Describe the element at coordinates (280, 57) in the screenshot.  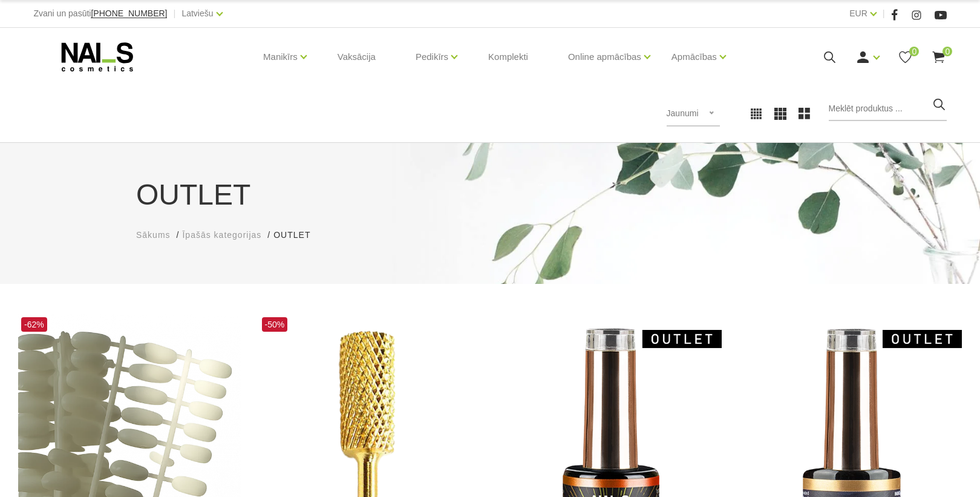
I see `a: Manikīrs` at that location.